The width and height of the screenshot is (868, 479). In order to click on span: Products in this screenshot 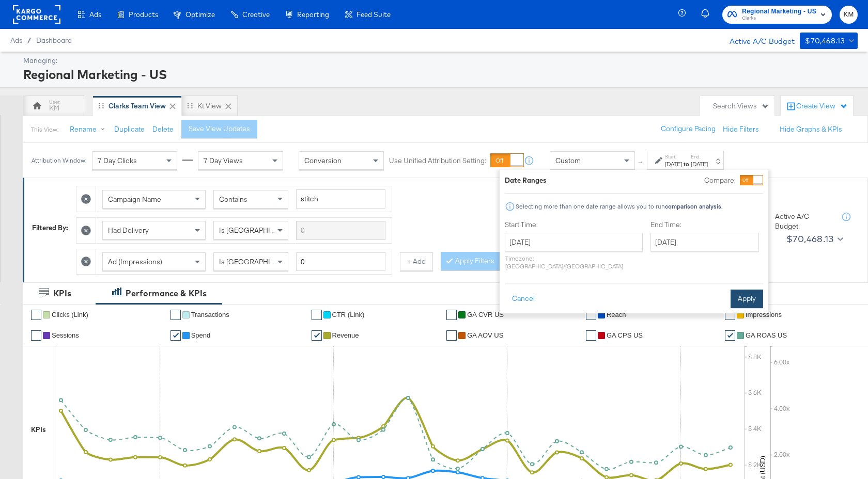, I will do `click(143, 14)`.